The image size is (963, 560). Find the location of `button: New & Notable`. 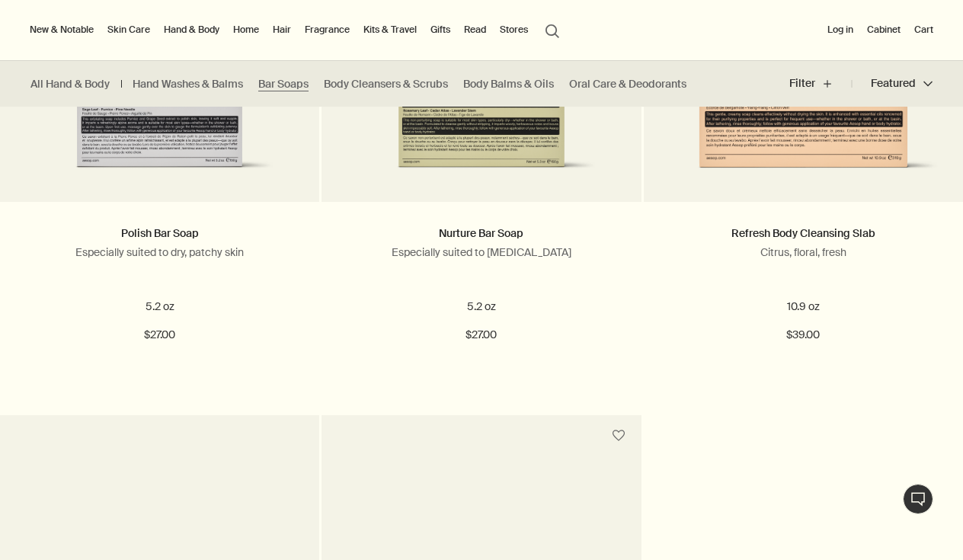

button: New & Notable is located at coordinates (62, 29).